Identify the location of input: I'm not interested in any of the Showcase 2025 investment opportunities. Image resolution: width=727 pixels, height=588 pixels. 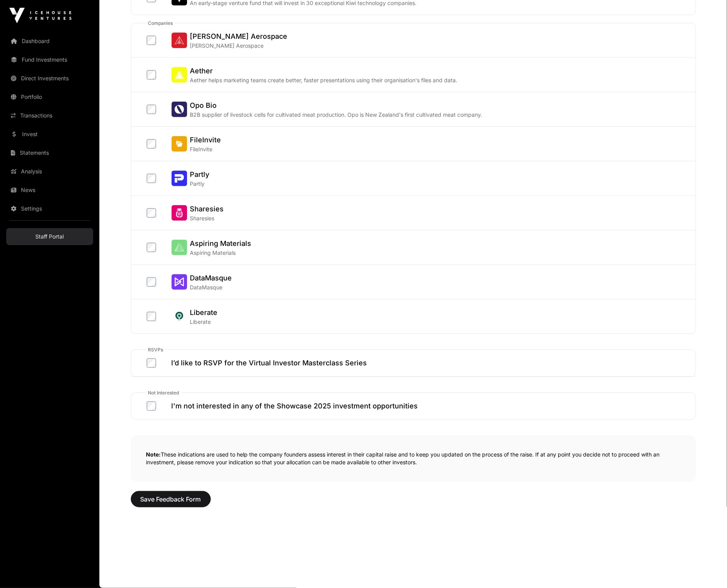
(151, 406).